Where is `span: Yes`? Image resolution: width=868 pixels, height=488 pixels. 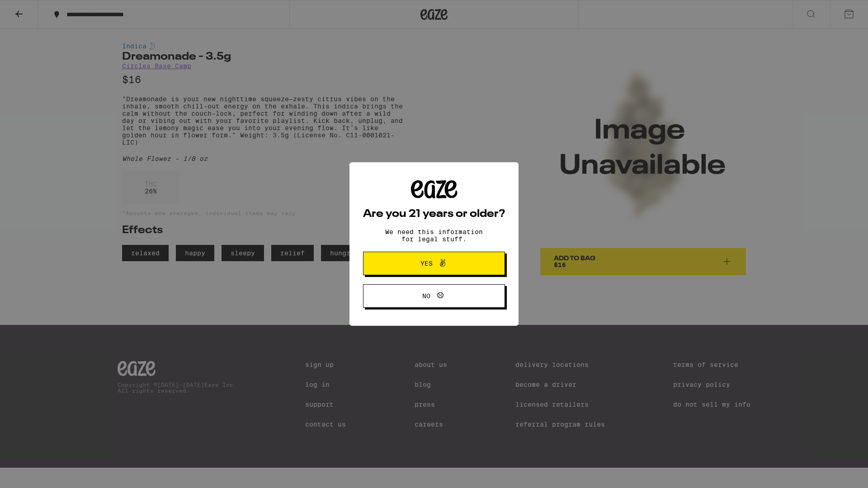 span: Yes is located at coordinates (426, 263).